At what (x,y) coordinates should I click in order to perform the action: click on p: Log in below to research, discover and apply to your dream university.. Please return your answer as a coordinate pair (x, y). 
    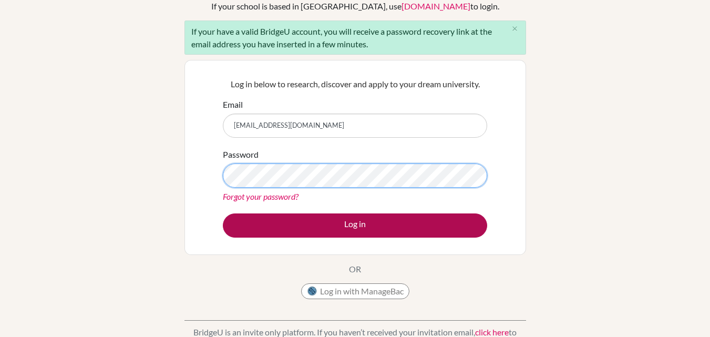
    Looking at the image, I should click on (355, 84).